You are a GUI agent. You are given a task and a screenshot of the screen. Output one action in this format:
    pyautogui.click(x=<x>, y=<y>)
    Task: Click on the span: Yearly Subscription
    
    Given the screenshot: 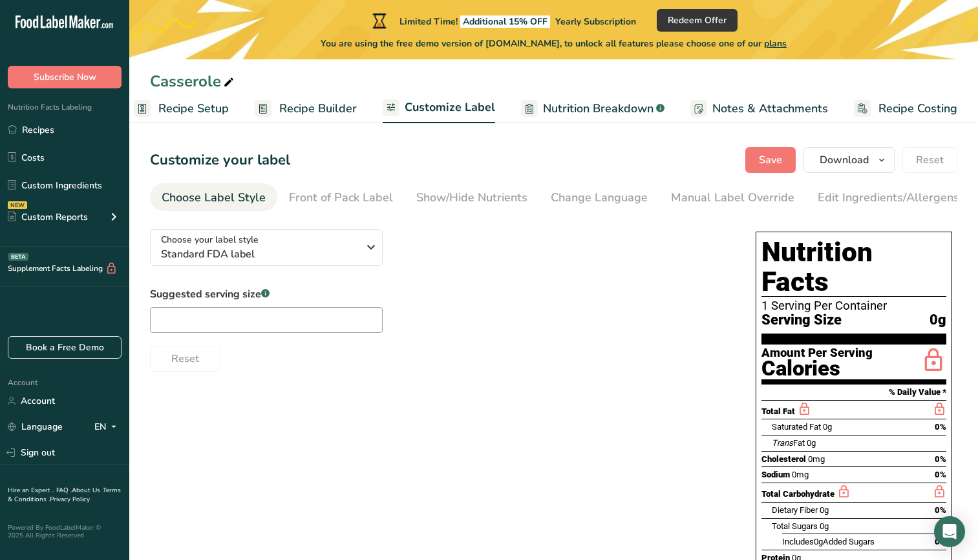 What is the action you would take?
    pyautogui.click(x=595, y=22)
    